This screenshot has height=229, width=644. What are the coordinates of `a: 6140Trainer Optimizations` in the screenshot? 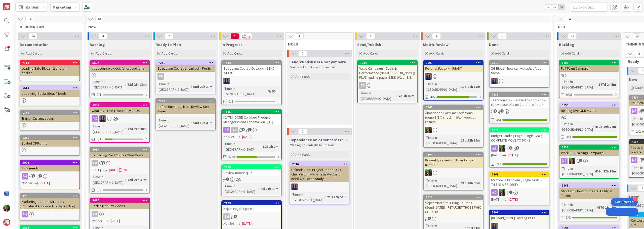 It's located at (50, 121).